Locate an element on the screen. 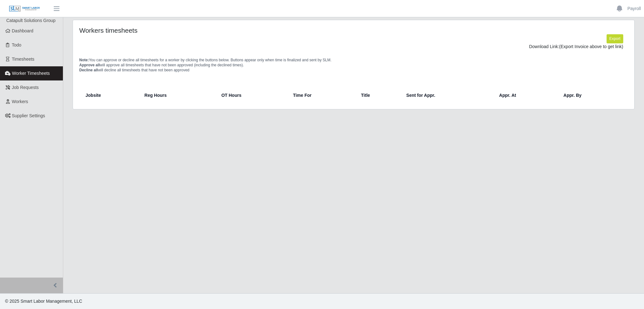 This screenshot has height=309, width=644. span: © 2025 Smart Labor Management, LLC is located at coordinates (44, 301).